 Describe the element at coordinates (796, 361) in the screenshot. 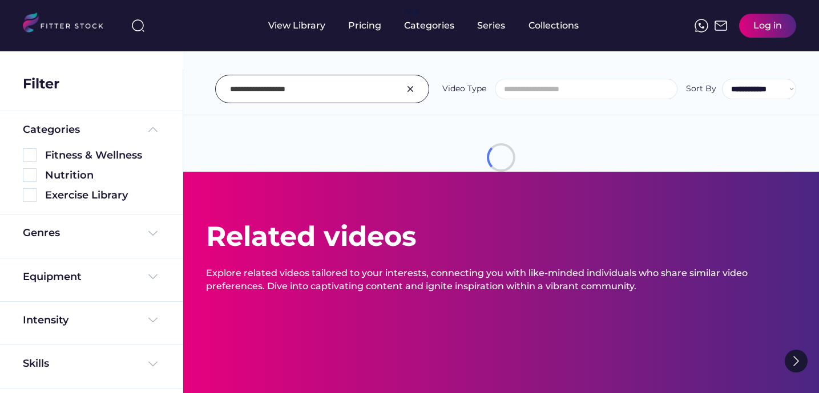

I see `img: Group%201000002322%20%281%29.svg` at that location.